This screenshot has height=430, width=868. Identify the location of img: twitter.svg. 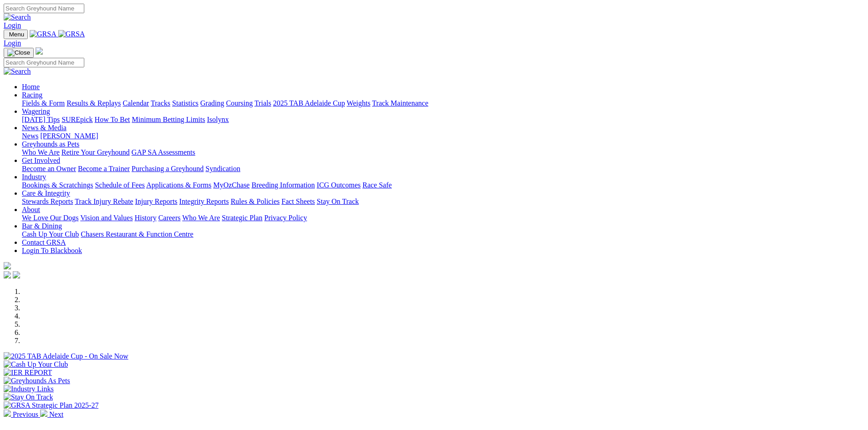
(17, 275).